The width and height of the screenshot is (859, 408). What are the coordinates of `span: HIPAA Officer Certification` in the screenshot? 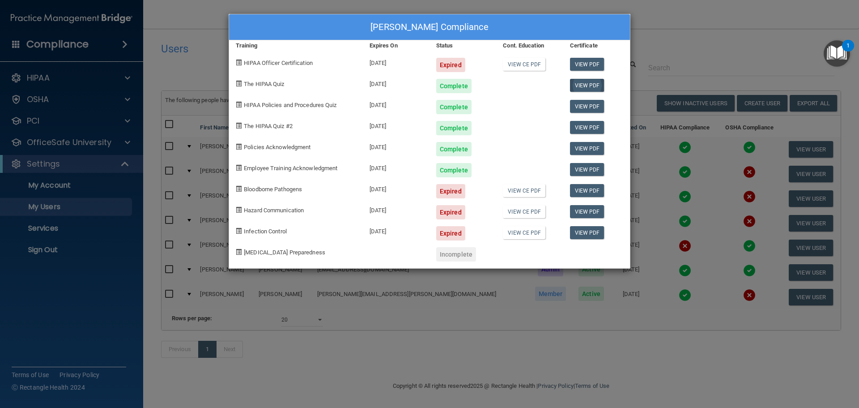 It's located at (278, 63).